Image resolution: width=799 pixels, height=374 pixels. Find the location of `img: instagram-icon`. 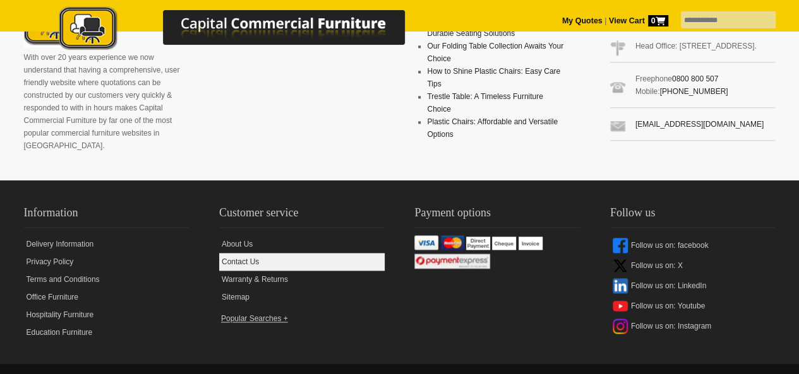

img: instagram-icon is located at coordinates (620, 326).